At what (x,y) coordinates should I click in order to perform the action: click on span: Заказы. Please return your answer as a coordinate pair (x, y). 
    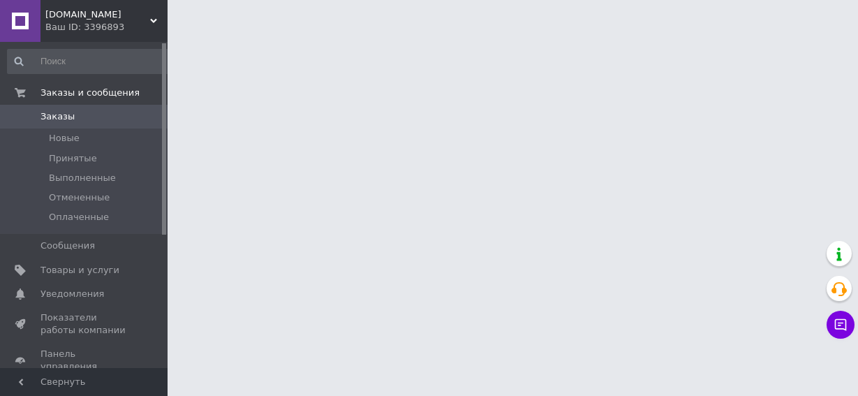
    Looking at the image, I should click on (57, 117).